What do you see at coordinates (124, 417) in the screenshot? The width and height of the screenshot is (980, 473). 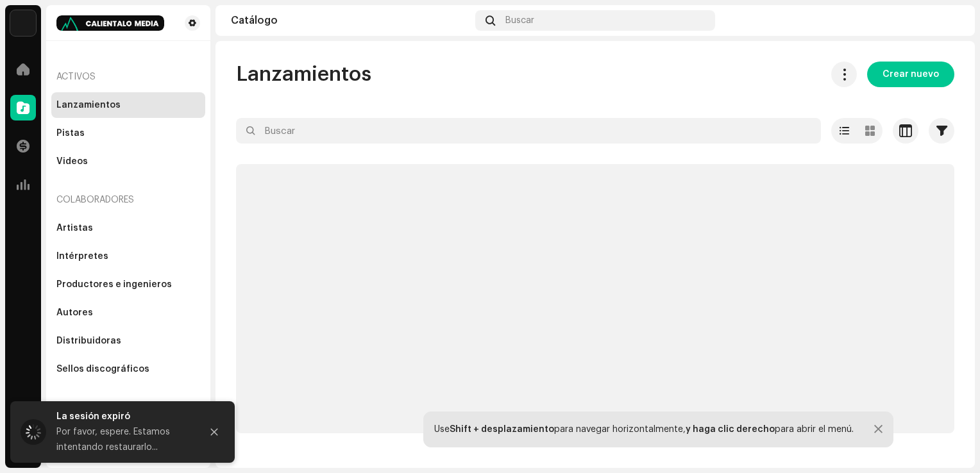 I see `div: La sesión expiró` at bounding box center [124, 417].